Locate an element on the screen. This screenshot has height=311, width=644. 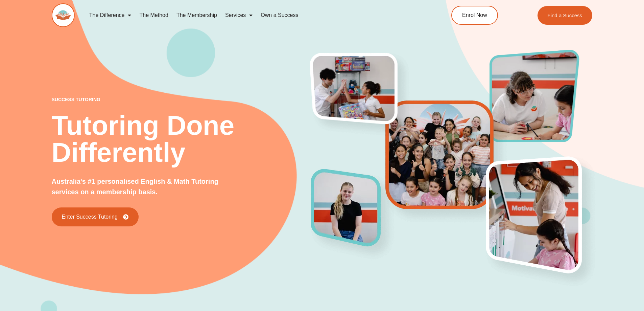
p: success tutoring is located at coordinates (182, 100).